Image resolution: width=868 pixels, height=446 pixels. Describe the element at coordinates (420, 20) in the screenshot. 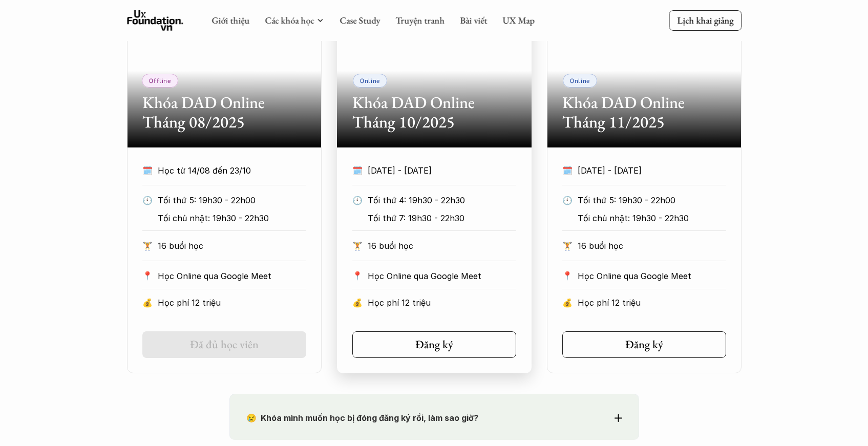

I see `a: Truyện tranh` at that location.